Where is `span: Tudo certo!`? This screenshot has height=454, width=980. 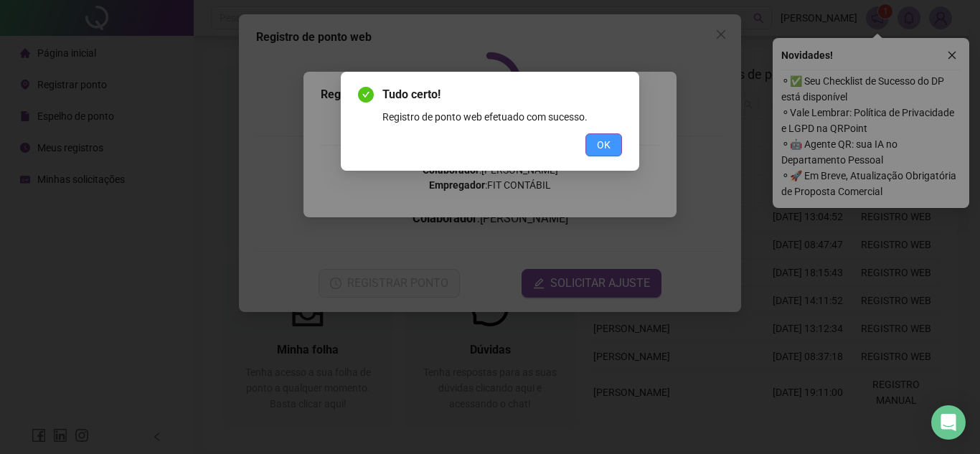 span: Tudo certo! is located at coordinates (503, 95).